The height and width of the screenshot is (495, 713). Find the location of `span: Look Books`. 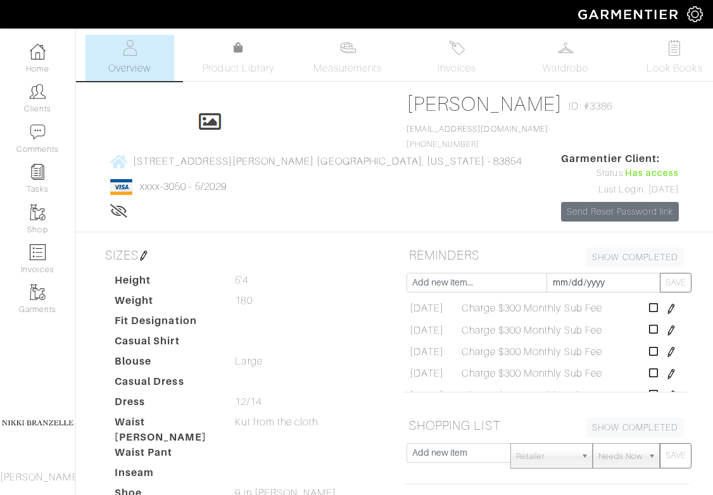

span: Look Books is located at coordinates (674, 68).